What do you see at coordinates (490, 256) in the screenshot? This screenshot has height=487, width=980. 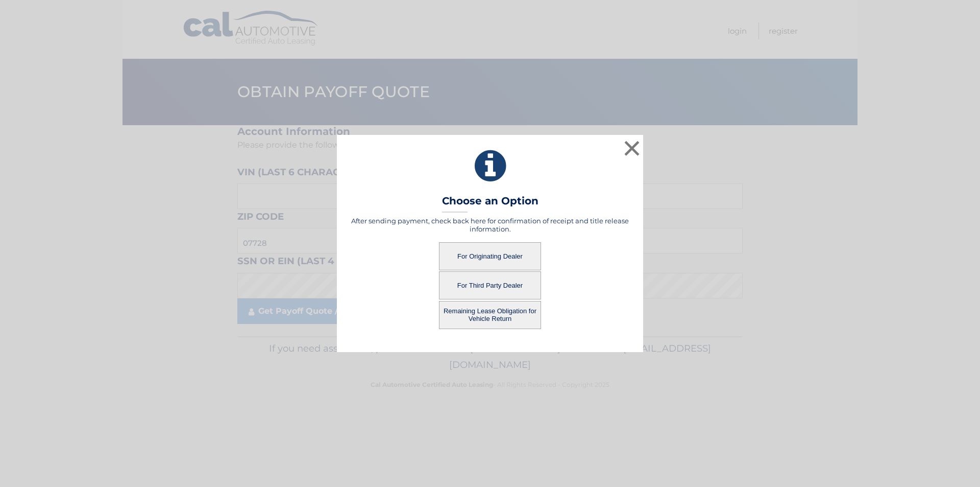 I see `button: For Originating Dealer` at bounding box center [490, 256].